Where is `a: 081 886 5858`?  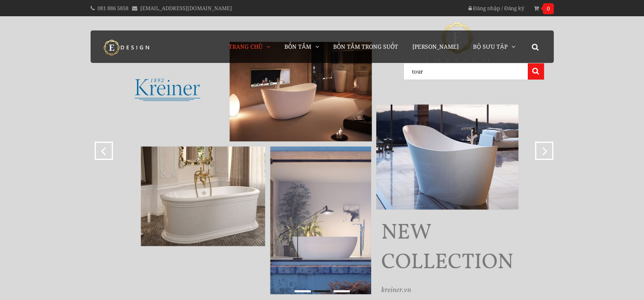
a: 081 886 5858 is located at coordinates (113, 8).